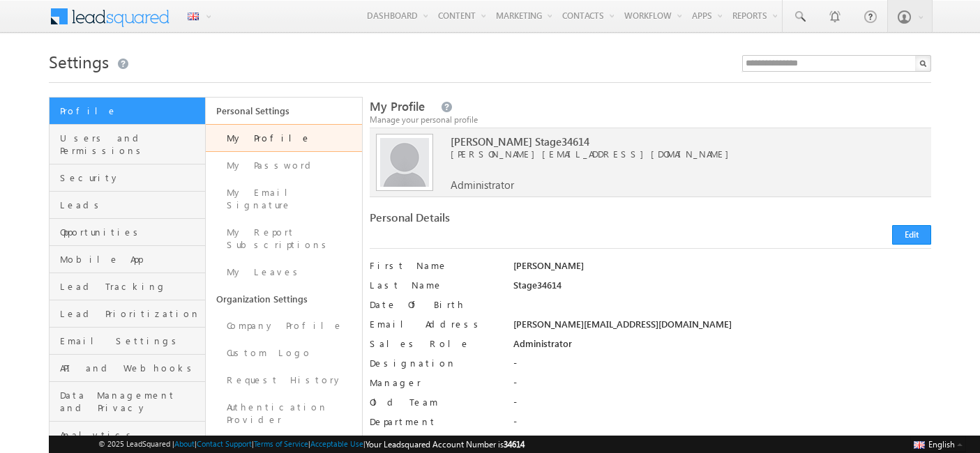 This screenshot has width=980, height=453. I want to click on div: Personal Details, so click(506, 221).